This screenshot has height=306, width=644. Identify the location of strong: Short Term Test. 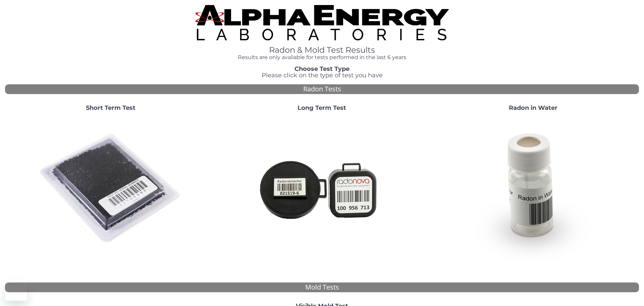
(111, 108).